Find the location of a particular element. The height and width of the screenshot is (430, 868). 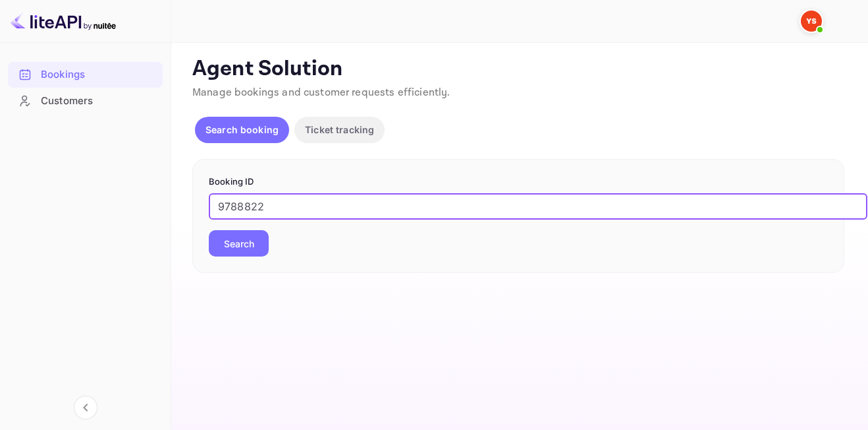

a: Customers is located at coordinates (85, 100).